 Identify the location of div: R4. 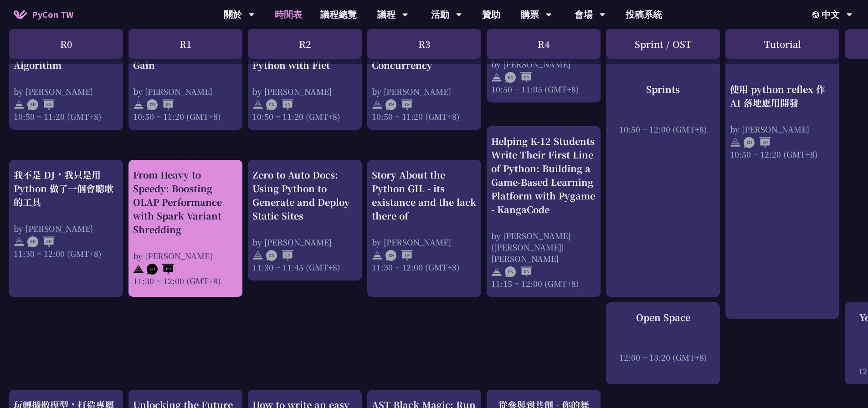
(544, 43).